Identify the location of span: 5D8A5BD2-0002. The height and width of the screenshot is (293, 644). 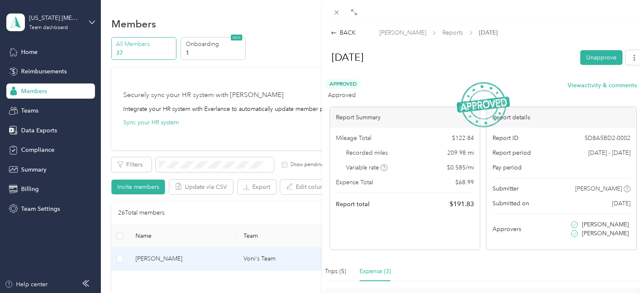
(608, 138).